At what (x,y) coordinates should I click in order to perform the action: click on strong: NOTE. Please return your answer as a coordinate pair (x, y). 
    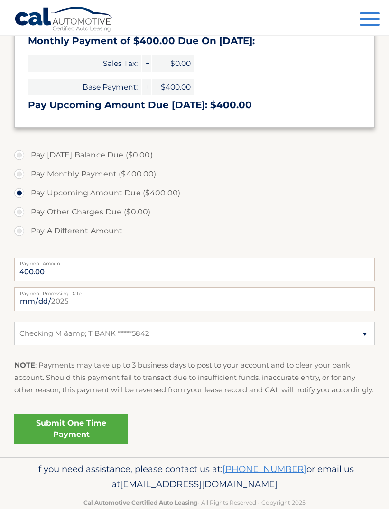
    Looking at the image, I should click on (25, 365).